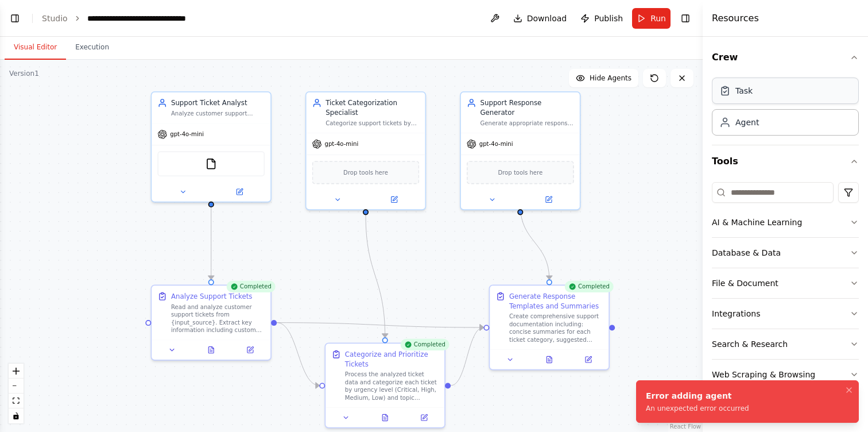  What do you see at coordinates (520, 151) in the screenshot?
I see `div: Support Response GeneratorGenerate appropriate response templates and suggested replies for custo...` at bounding box center [520, 151].